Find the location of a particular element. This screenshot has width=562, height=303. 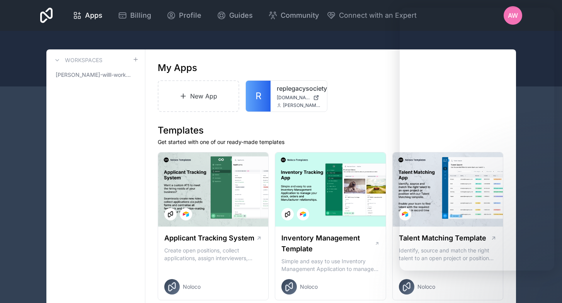

h1: My Apps is located at coordinates (177, 68).